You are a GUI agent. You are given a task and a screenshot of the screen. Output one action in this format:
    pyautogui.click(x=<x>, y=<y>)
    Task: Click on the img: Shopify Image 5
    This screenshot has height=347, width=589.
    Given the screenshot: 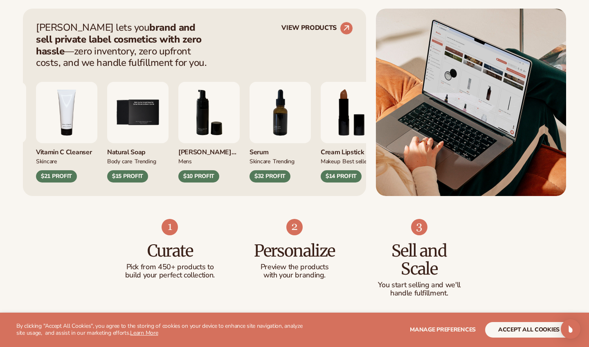 What is the action you would take?
    pyautogui.click(x=471, y=102)
    